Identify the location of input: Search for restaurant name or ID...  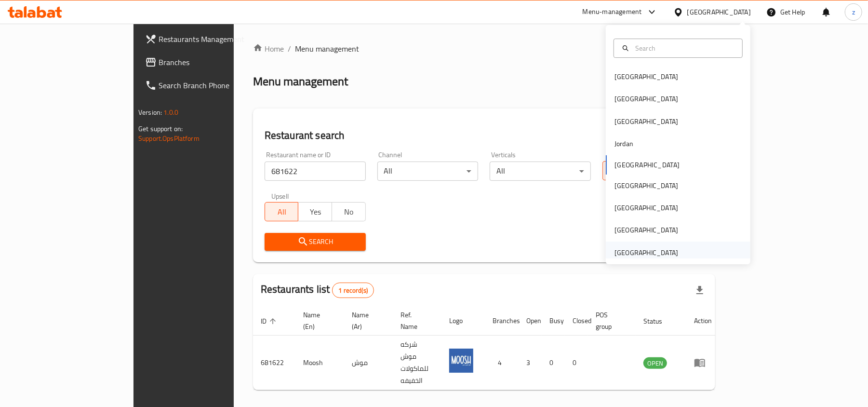
(315, 171).